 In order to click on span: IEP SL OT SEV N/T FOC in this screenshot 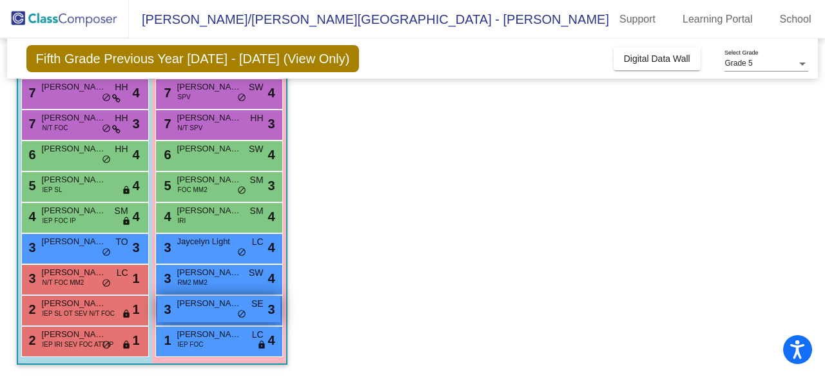, I will do `click(79, 313)`.